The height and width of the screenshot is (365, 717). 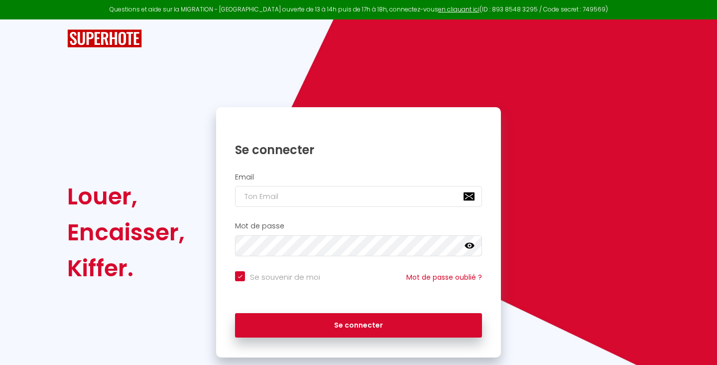 What do you see at coordinates (359, 196) in the screenshot?
I see `input: Ton Email` at bounding box center [359, 196].